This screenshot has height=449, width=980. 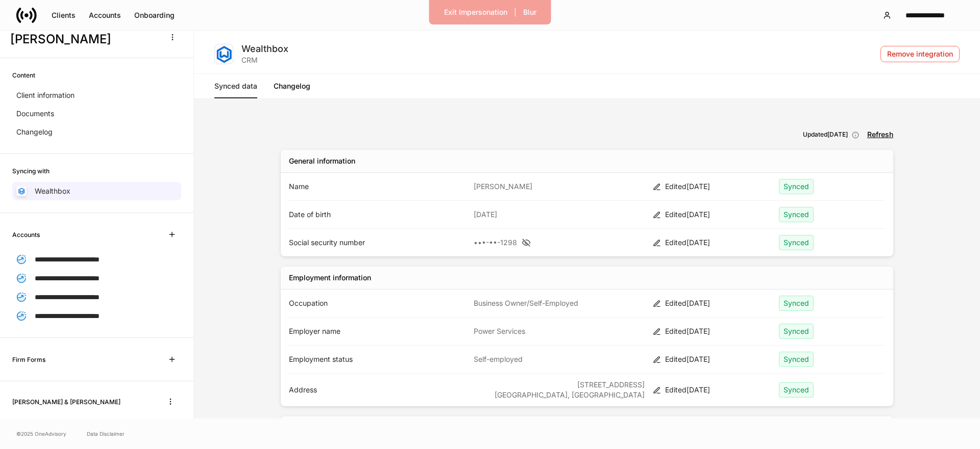 I want to click on span: © 2025 OneAdvisory, so click(x=41, y=434).